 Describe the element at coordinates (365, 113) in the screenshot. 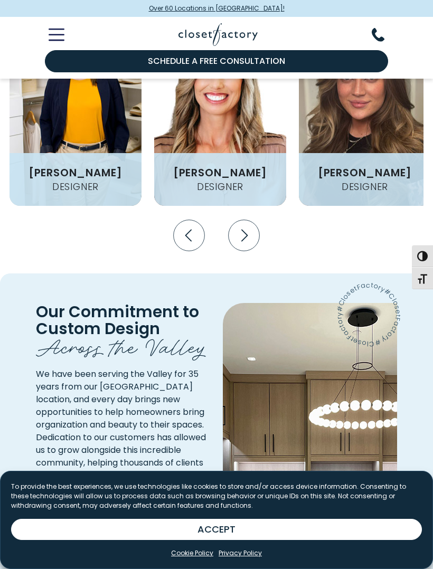

I see `img: Bree Lepore Closet Factory Designer` at that location.